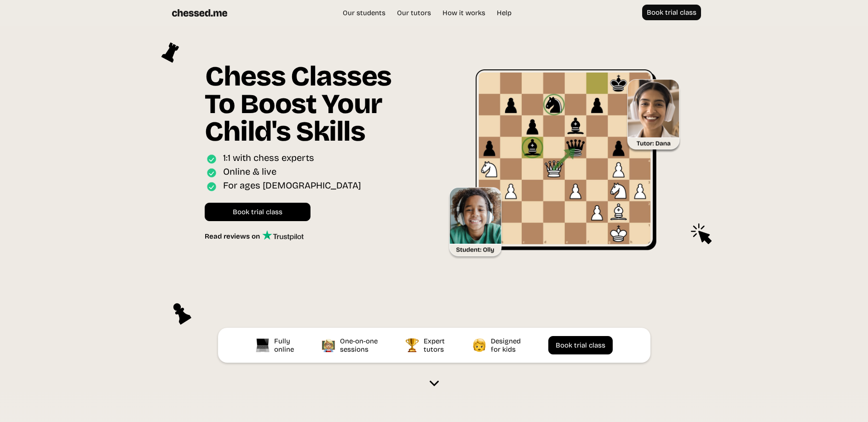 The width and height of the screenshot is (868, 422). I want to click on a: How it works, so click(464, 13).